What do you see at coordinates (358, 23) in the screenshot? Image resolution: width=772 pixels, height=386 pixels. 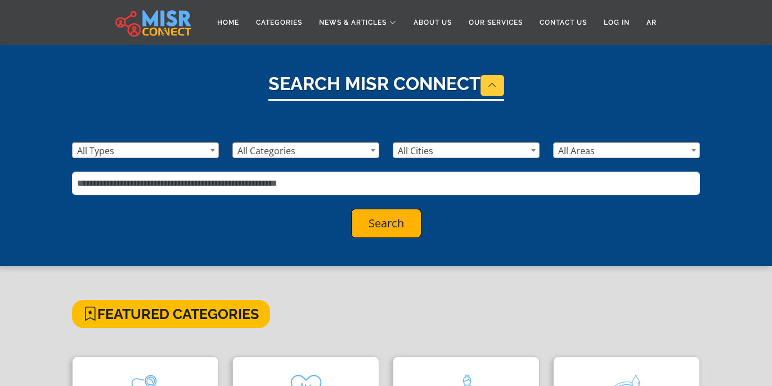 I see `a: News & Articles` at bounding box center [358, 23].